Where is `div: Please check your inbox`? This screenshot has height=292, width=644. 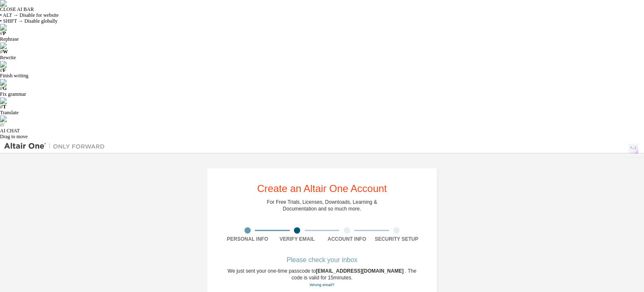
div: Please check your inbox is located at coordinates (322, 260).